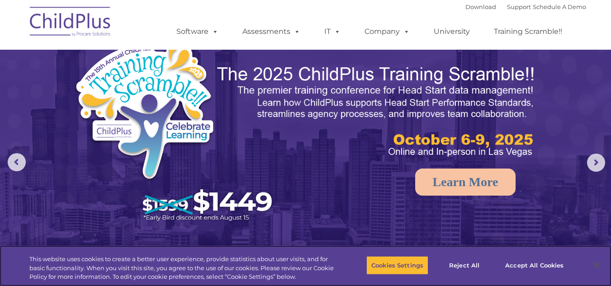 This screenshot has height=286, width=611. I want to click on a: University, so click(452, 32).